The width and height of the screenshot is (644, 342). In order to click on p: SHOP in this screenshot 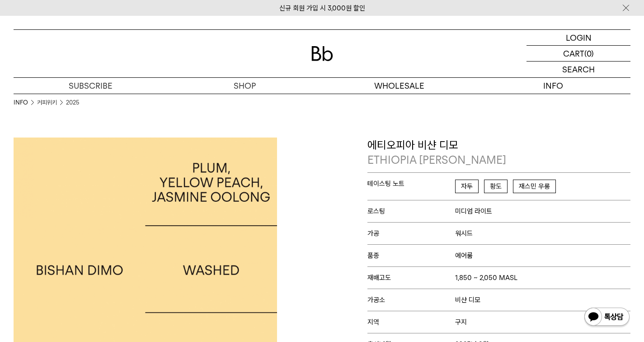, I will do `click(244, 85)`.